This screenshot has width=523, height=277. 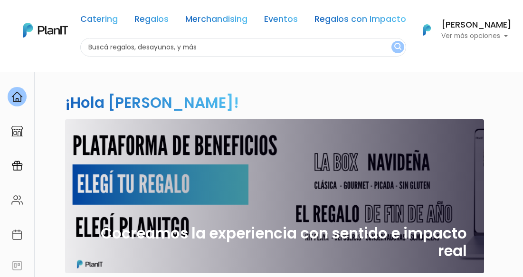 What do you see at coordinates (151, 21) in the screenshot?
I see `a: Regalos` at bounding box center [151, 21].